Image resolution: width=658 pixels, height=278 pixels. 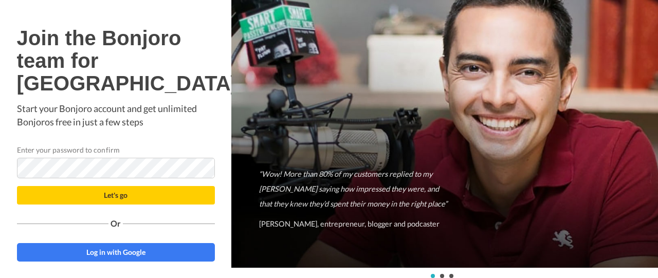 I want to click on p: Start your Bonjoro account and get unlimited Bonjoros free in just a few steps, so click(x=116, y=115).